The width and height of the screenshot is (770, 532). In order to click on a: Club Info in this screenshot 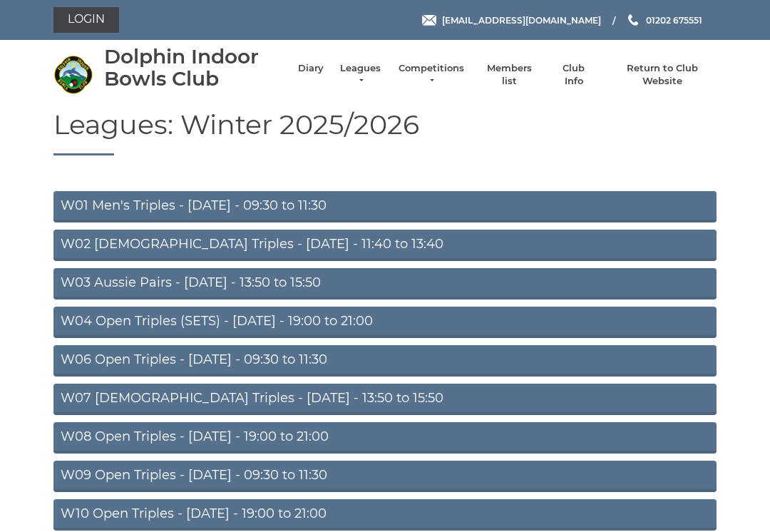, I will do `click(574, 74)`.